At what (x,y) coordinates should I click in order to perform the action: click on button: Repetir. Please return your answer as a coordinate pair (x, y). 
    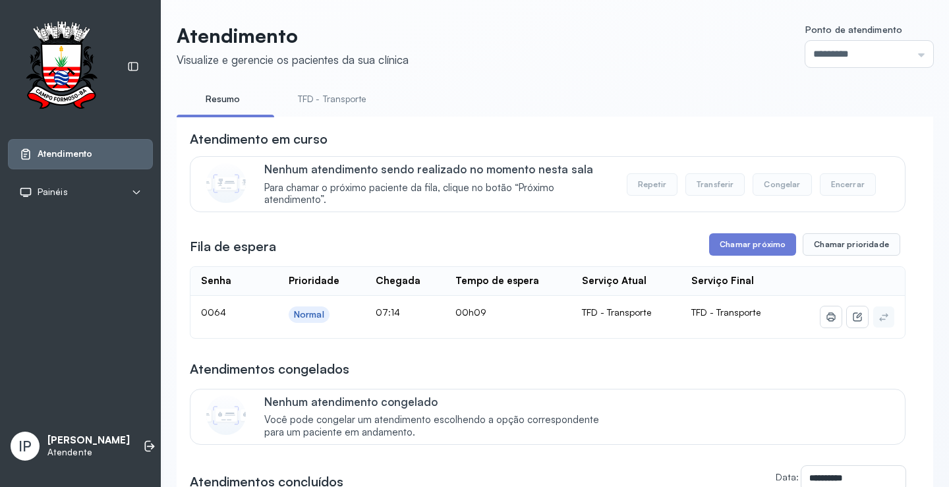
    Looking at the image, I should click on (652, 184).